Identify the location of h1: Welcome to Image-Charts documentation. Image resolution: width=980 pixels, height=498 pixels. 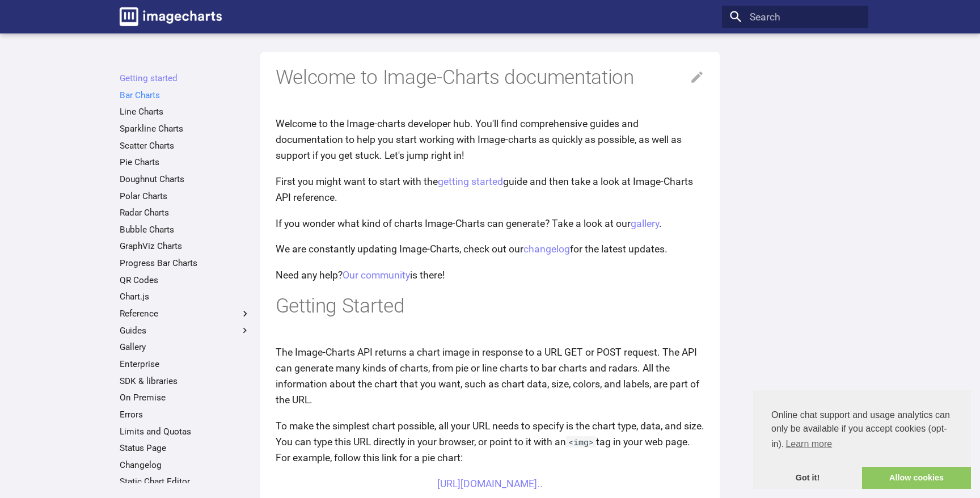
(490, 78).